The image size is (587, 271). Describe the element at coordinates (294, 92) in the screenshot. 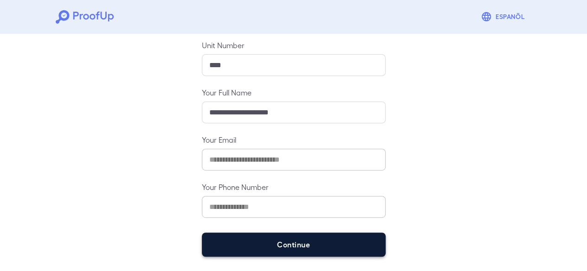

I see `label: Your Full Name` at that location.